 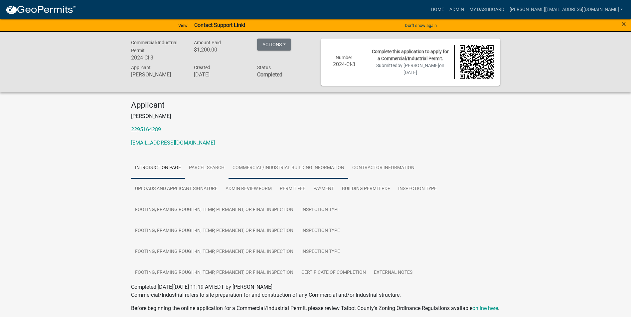 What do you see at coordinates (202, 68) in the screenshot?
I see `span: Created` at bounding box center [202, 68].